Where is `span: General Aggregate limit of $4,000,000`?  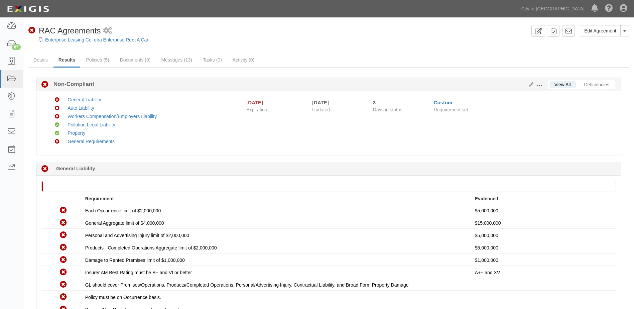
span: General Aggregate limit of $4,000,000 is located at coordinates (125, 223).